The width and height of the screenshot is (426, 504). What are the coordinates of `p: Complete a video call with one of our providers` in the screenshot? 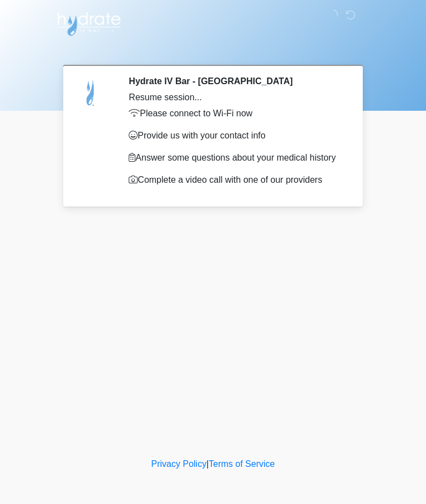 It's located at (236, 180).